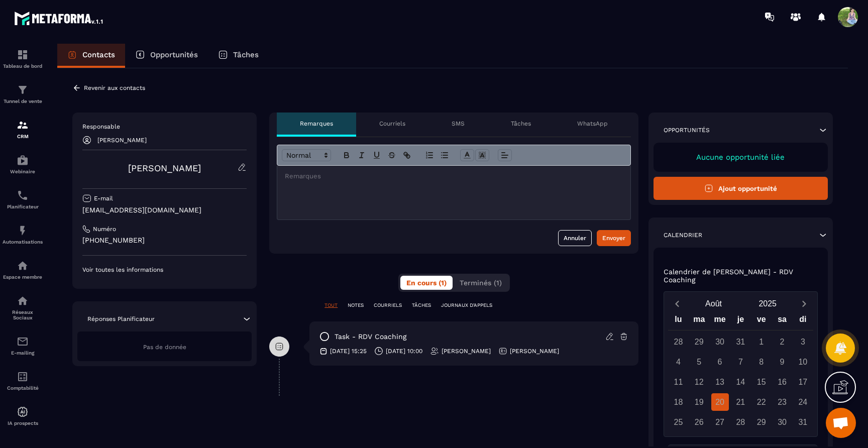 This screenshot has height=448, width=868. I want to click on a: formationformationTunnel de vente, so click(23, 94).